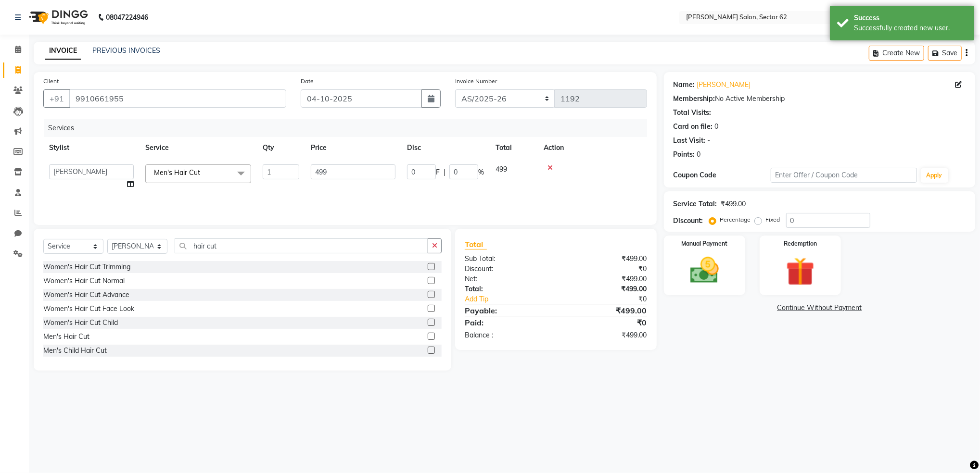  What do you see at coordinates (735, 220) in the screenshot?
I see `label: Percentage` at bounding box center [735, 220].